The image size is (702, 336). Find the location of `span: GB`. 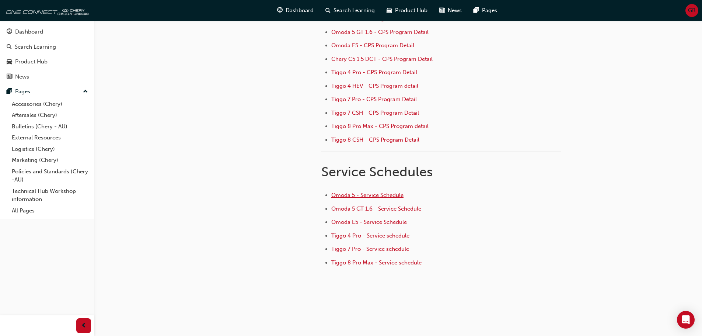

span: GB is located at coordinates (691, 10).